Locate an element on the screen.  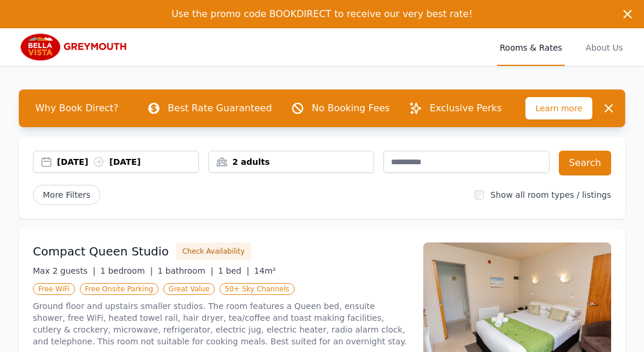
span: 1 bed | is located at coordinates (233, 270).